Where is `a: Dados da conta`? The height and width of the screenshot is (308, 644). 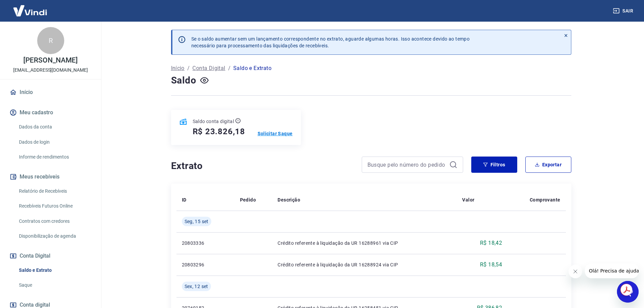
a: Dados da conta is located at coordinates (54, 127).